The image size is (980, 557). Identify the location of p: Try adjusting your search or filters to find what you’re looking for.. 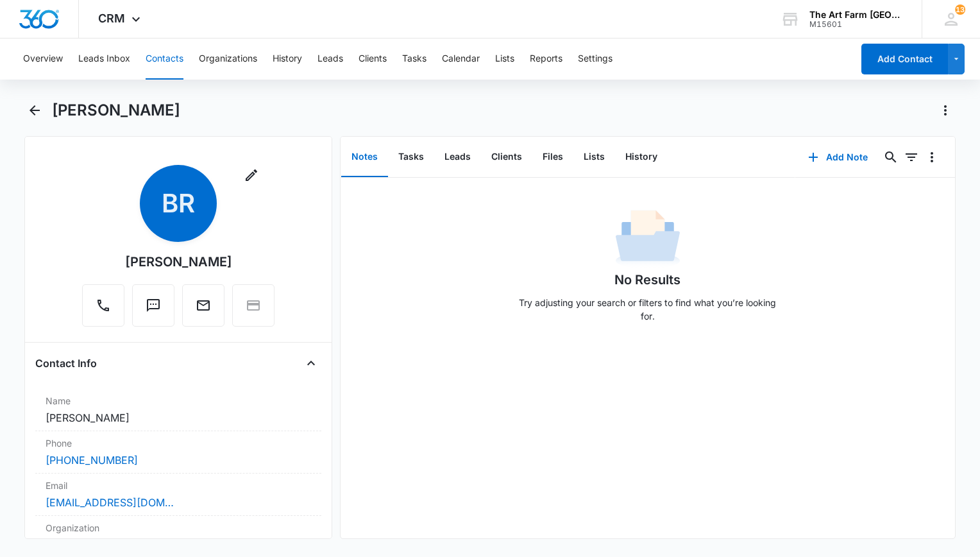
(647, 309).